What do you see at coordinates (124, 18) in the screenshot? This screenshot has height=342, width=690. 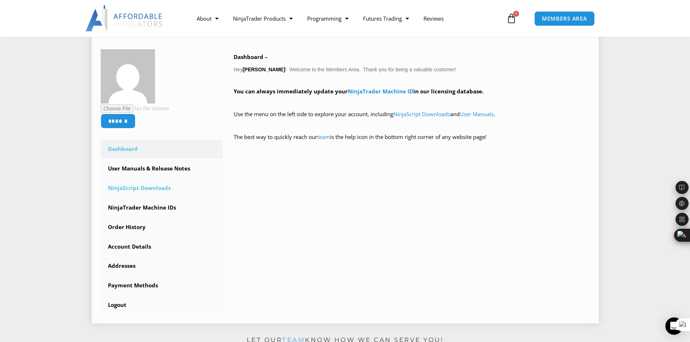 I see `img: LogoAI | Affordable Indicators – NinjaTrader` at bounding box center [124, 18].